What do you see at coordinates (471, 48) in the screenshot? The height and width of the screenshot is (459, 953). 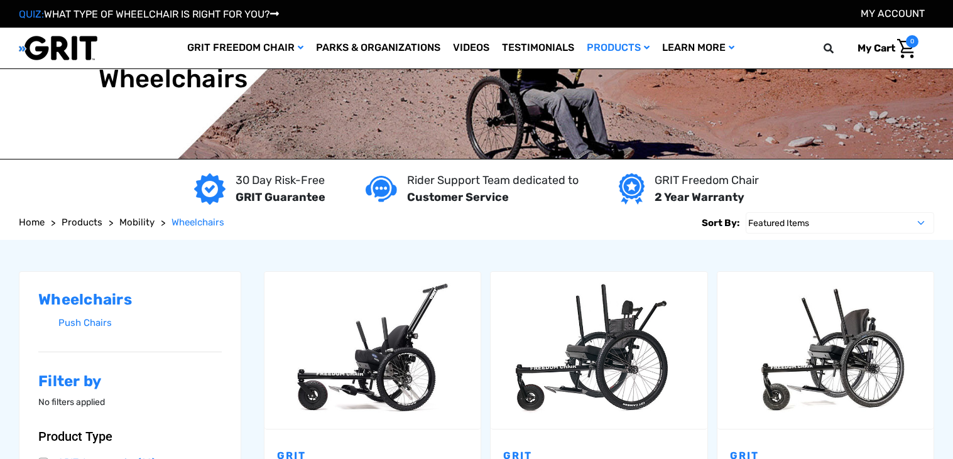 I see `a: Videos` at bounding box center [471, 48].